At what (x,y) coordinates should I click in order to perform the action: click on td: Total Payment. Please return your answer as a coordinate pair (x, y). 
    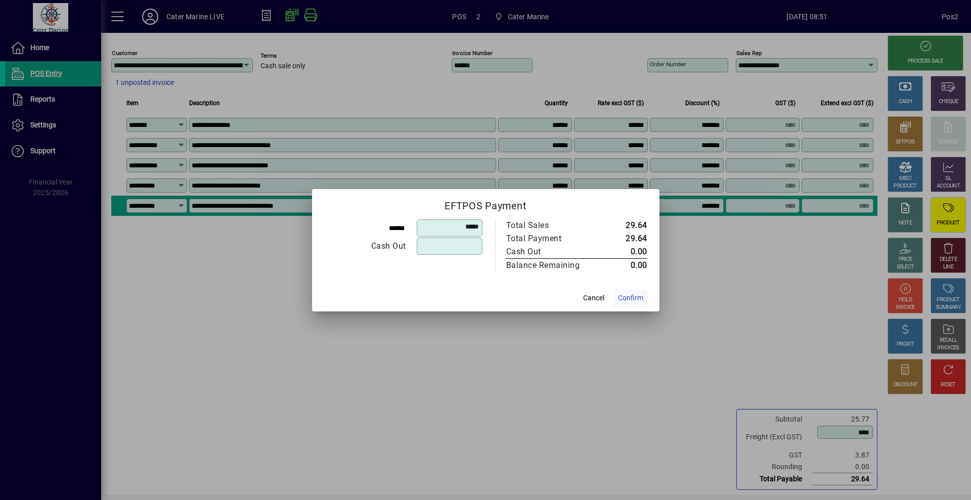
    Looking at the image, I should click on (554, 239).